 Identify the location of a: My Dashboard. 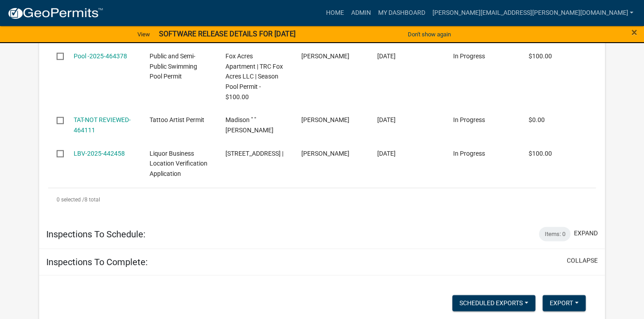
(401, 13).